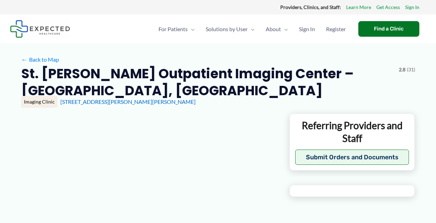 Image resolution: width=436 pixels, height=223 pixels. What do you see at coordinates (39, 102) in the screenshot?
I see `div: Imaging Clinic` at bounding box center [39, 102].